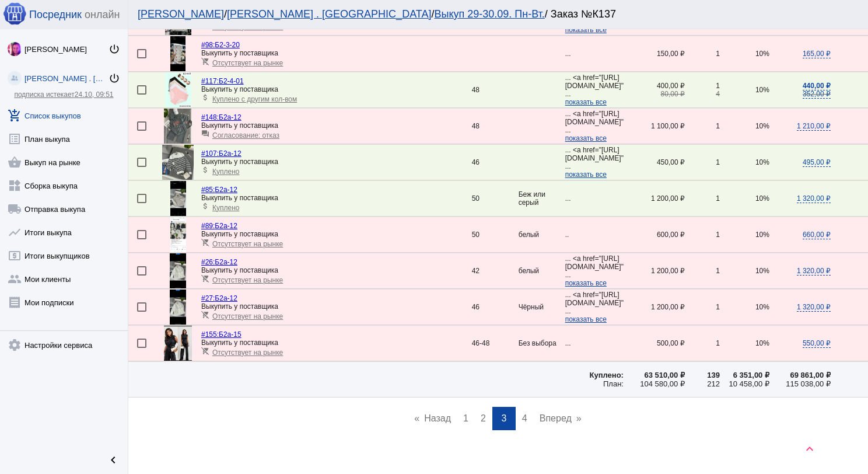  I want to click on mat-icon: settings, so click(14, 345).